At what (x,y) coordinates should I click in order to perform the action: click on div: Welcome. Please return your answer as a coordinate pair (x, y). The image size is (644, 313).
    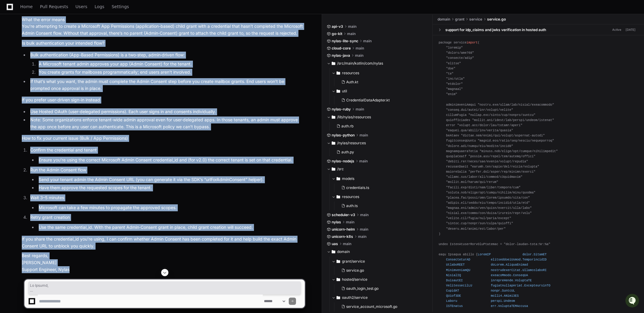
    Looking at the image, I should click on (58, 29).